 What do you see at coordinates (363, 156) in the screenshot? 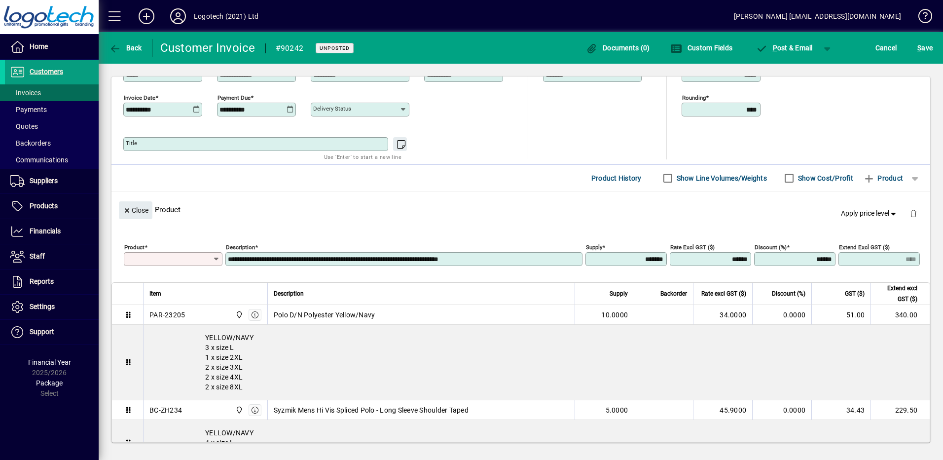
I see `mat-hint: Use 'Enter' to start a new line` at bounding box center [363, 156].